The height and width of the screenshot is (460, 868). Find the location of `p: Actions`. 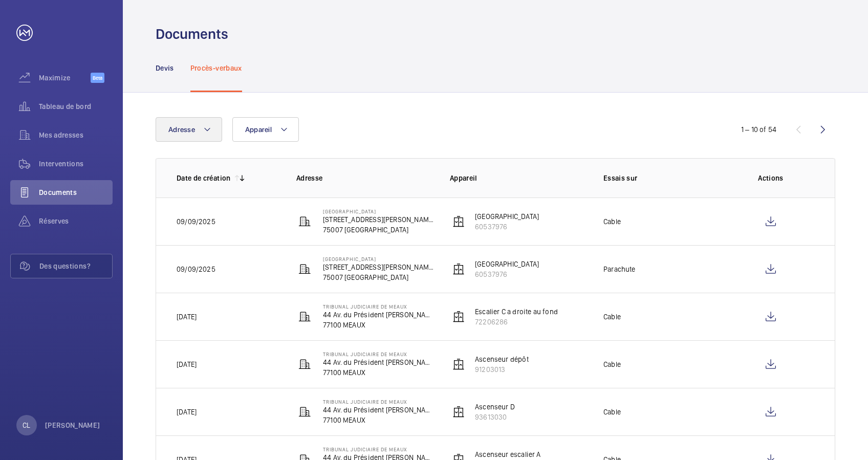

p: Actions is located at coordinates (771, 178).